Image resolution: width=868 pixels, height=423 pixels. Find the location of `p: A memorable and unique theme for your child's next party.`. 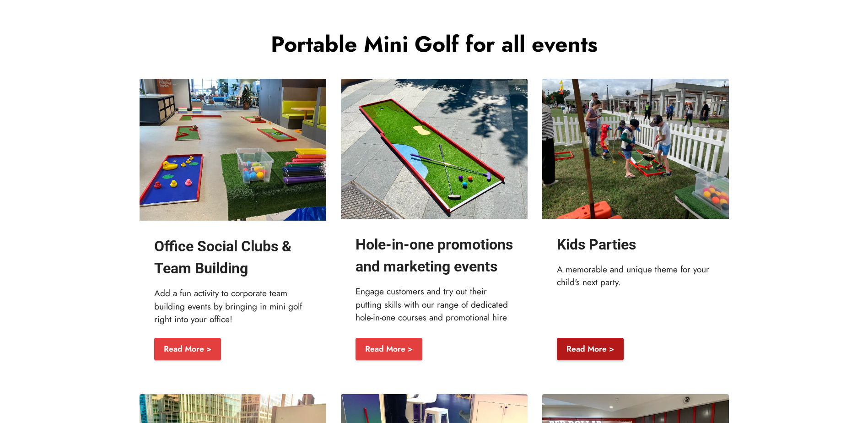

p: A memorable and unique theme for your child's next party. is located at coordinates (635, 276).